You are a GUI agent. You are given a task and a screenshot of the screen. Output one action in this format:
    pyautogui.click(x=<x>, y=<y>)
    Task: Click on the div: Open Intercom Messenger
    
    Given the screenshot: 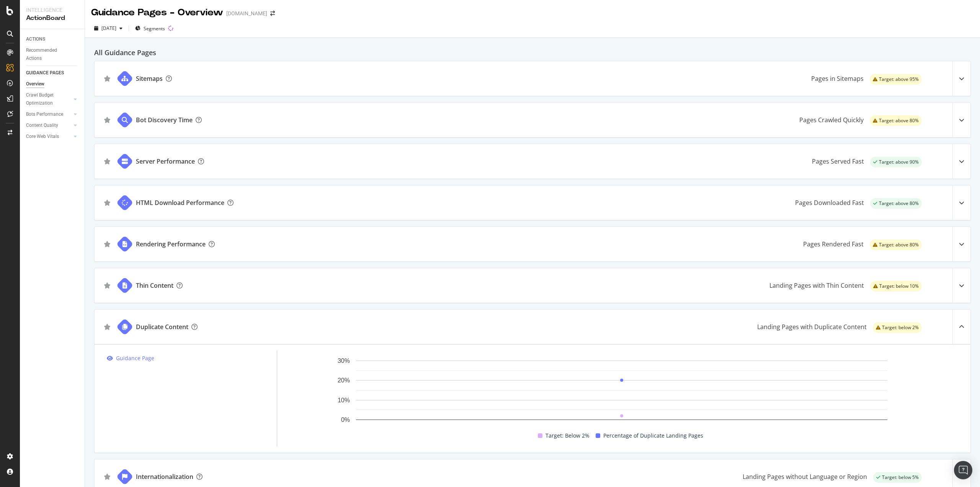 What is the action you would take?
    pyautogui.click(x=963, y=470)
    